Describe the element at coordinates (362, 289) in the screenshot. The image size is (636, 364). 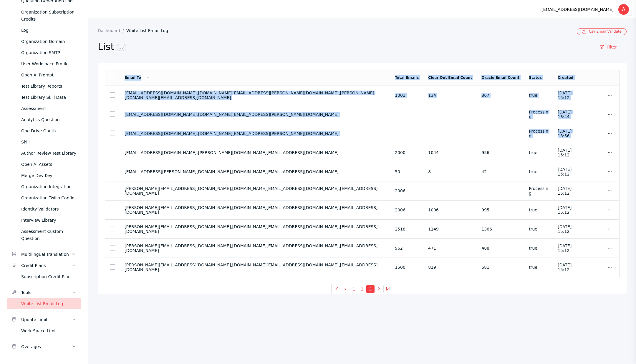
I see `button: 2` at that location.